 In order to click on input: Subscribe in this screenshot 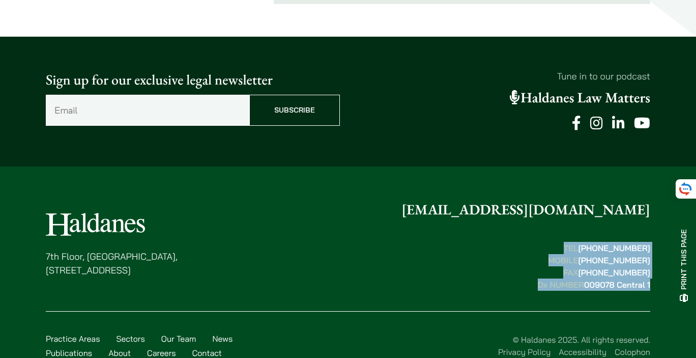, I will do `click(294, 110)`.